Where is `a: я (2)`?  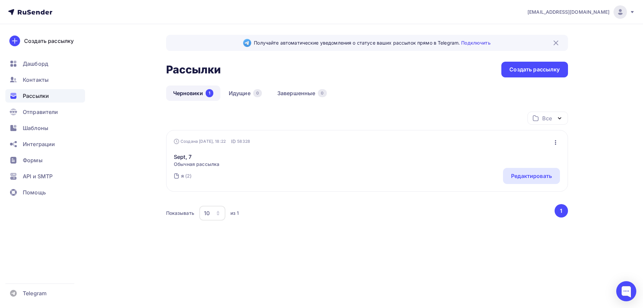
a: я (2) is located at coordinates (186, 176).